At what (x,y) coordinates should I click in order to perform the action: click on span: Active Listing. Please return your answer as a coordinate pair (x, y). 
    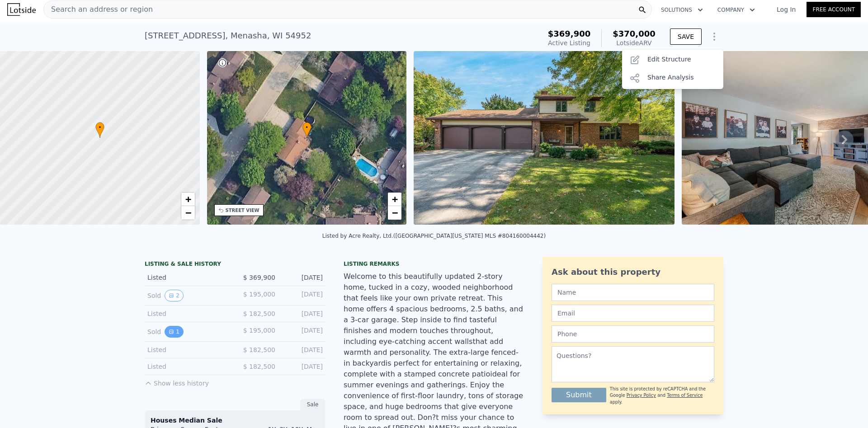
    Looking at the image, I should click on (569, 43).